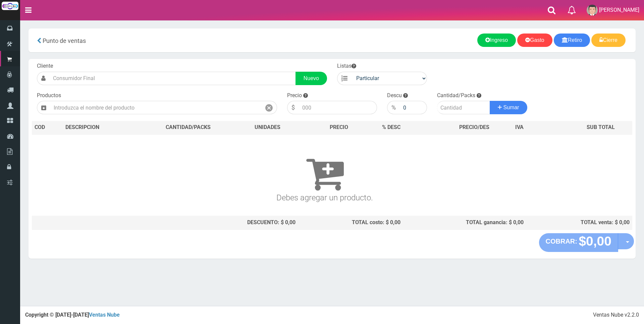  I want to click on label: Precio, so click(295, 96).